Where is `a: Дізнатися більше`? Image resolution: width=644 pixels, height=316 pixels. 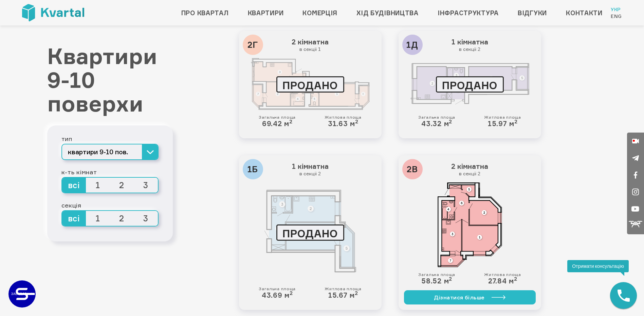
a: Дізнатися більше is located at coordinates (470, 298).